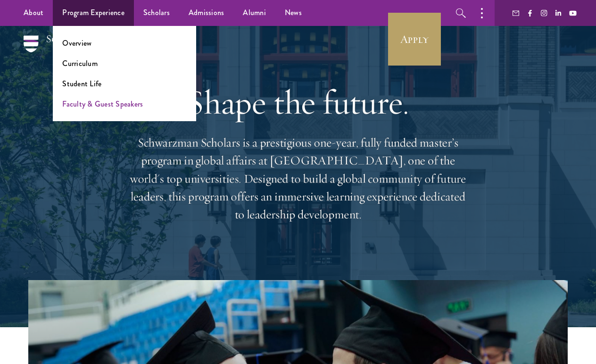 The height and width of the screenshot is (364, 596). I want to click on a: Curriculum, so click(79, 63).